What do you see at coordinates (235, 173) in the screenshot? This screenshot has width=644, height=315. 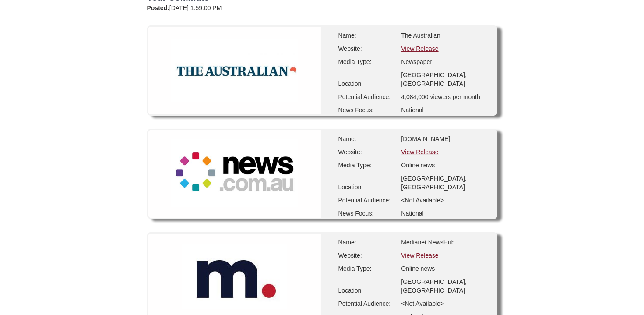 I see `img: News.com.au` at bounding box center [235, 173].